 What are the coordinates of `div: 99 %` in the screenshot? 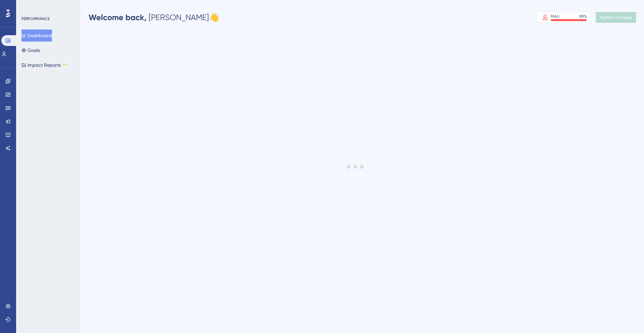 It's located at (583, 17).